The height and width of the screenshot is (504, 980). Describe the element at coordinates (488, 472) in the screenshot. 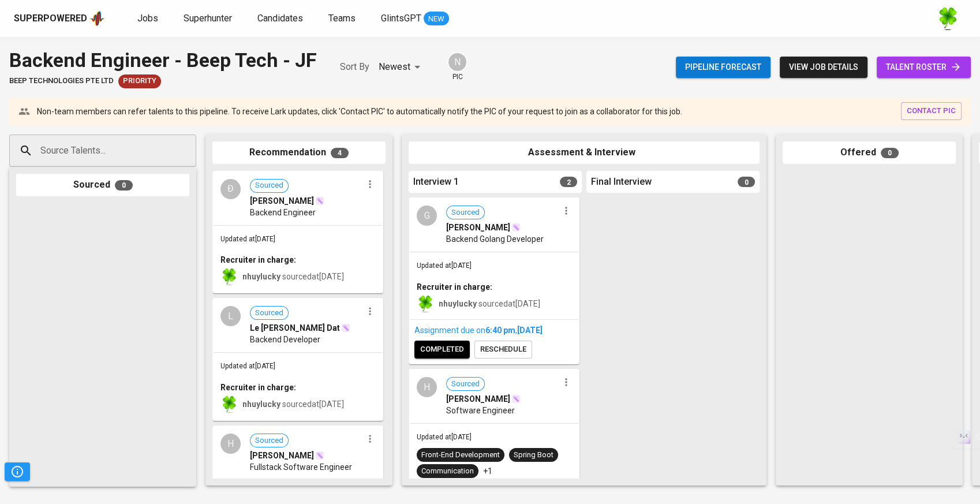

I see `p: +1` at that location.